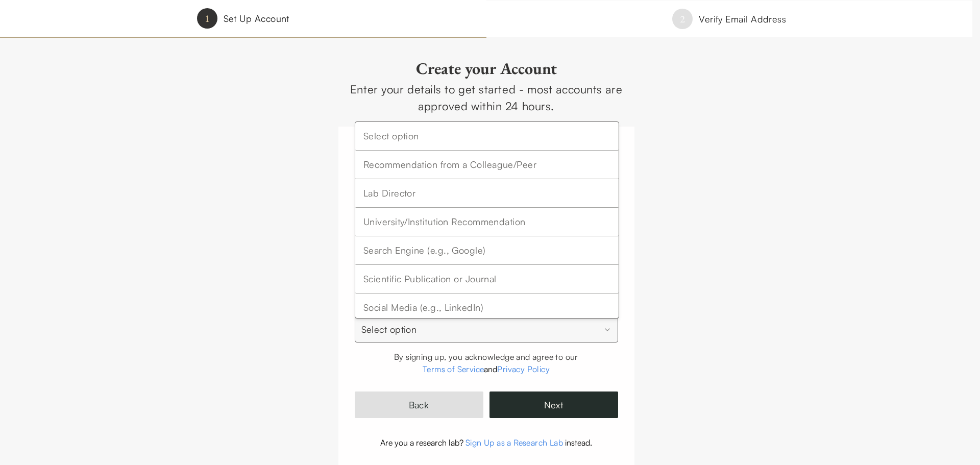  What do you see at coordinates (430, 279) in the screenshot?
I see `span: Scientific Publication or Journal` at bounding box center [430, 279].